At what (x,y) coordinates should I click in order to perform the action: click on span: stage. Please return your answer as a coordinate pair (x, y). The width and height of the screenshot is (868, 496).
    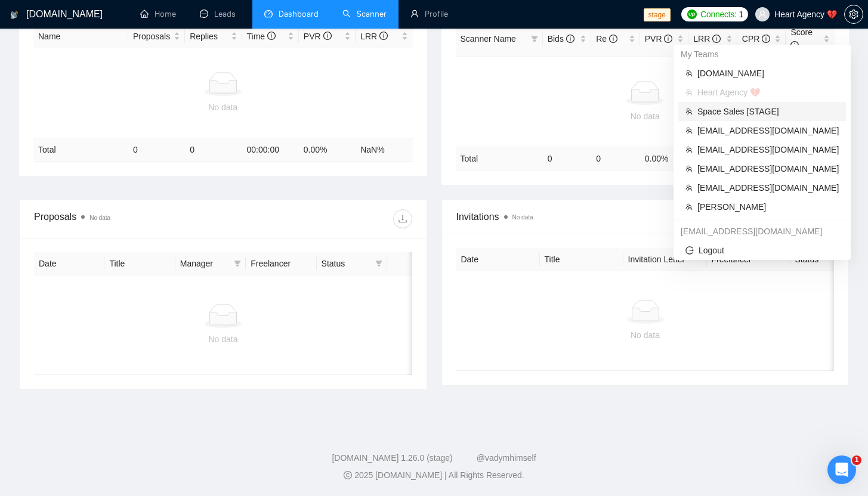
    Looking at the image, I should click on (657, 15).